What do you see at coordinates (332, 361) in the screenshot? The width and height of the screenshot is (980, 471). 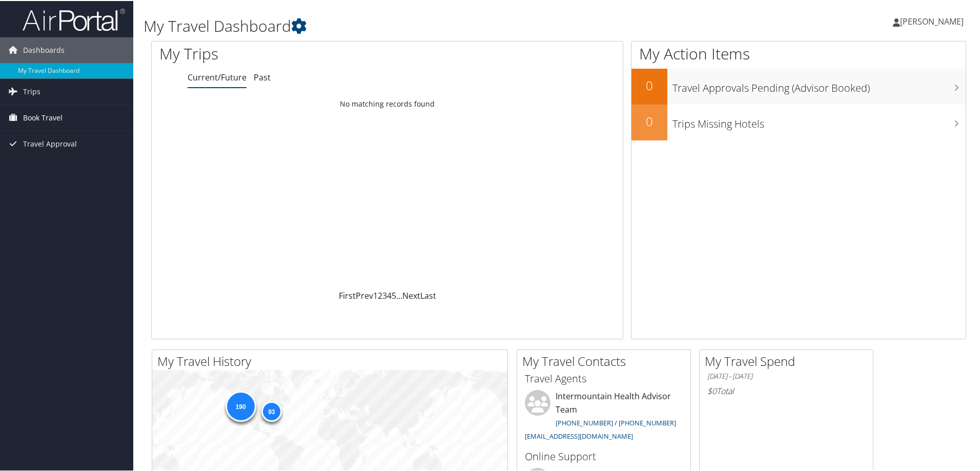 I see `h2: My Travel History` at bounding box center [332, 361].